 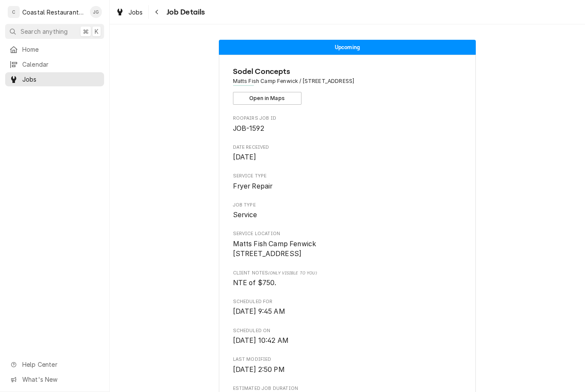 I want to click on span: Search anything, so click(x=44, y=31).